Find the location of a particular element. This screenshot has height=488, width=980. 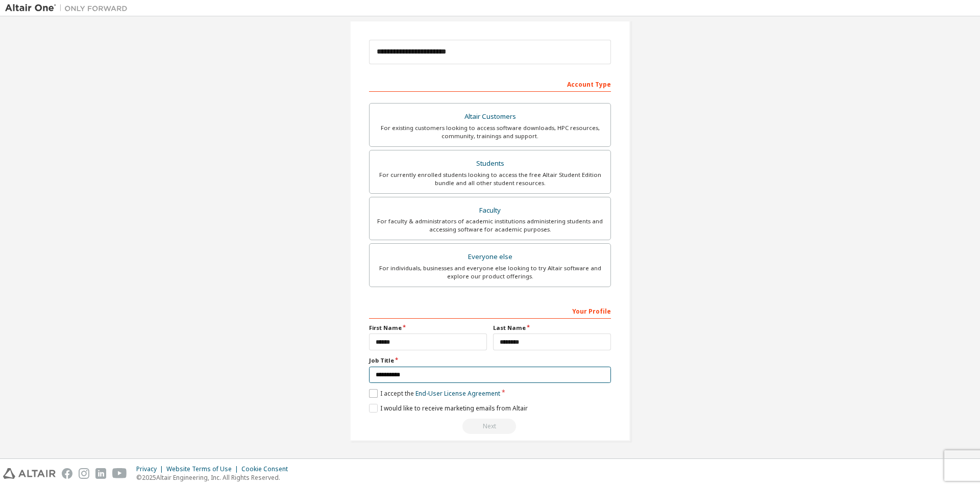

div: Cookie Consent is located at coordinates (267, 469).